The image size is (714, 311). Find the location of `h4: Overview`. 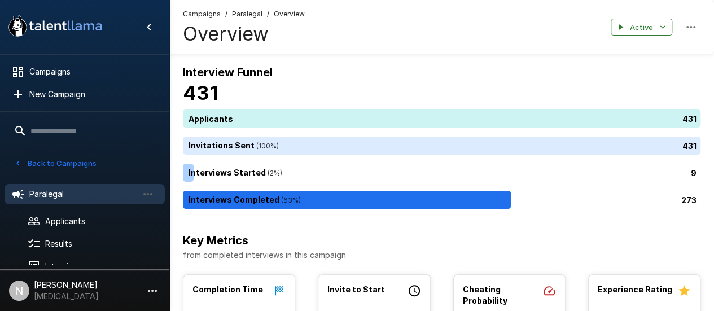

h4: Overview is located at coordinates (244, 34).